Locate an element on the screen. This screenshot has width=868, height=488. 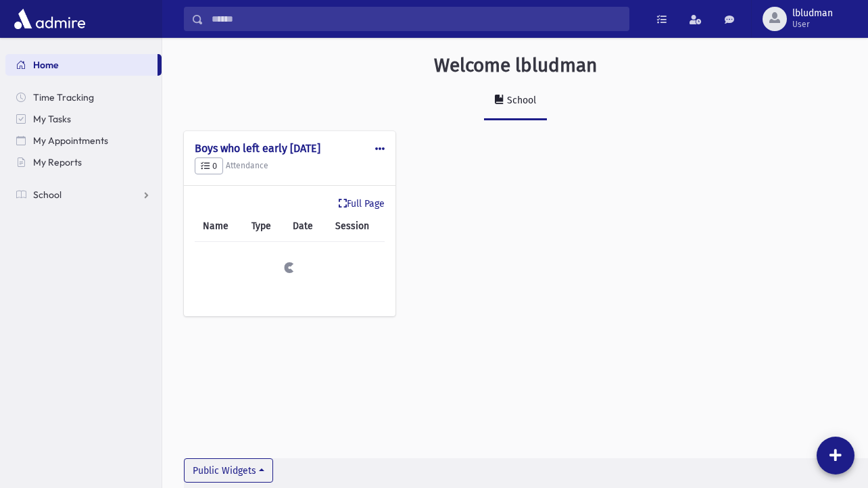
span: My Reports is located at coordinates (57, 162).